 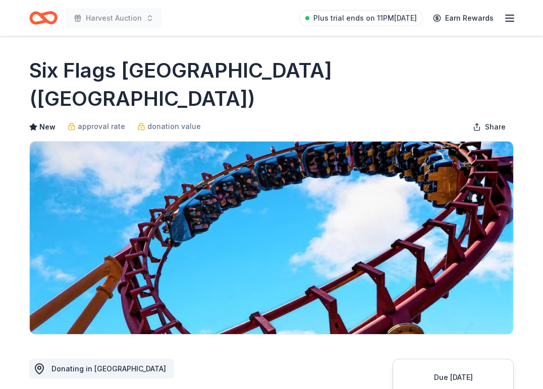 What do you see at coordinates (489, 127) in the screenshot?
I see `button: Share` at bounding box center [489, 127].